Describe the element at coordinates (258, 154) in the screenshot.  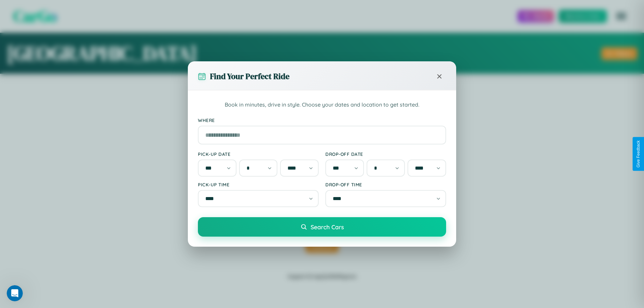
I see `label: Pick-up Date` at that location.